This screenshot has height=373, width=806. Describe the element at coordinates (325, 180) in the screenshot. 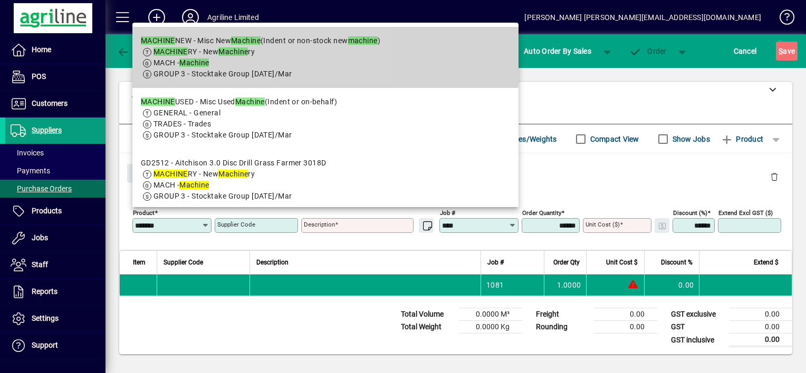

I see `mat-option: GD2512 - Aitchison 3.0 Disc Drill Grass Farmer 3018D` at that location.